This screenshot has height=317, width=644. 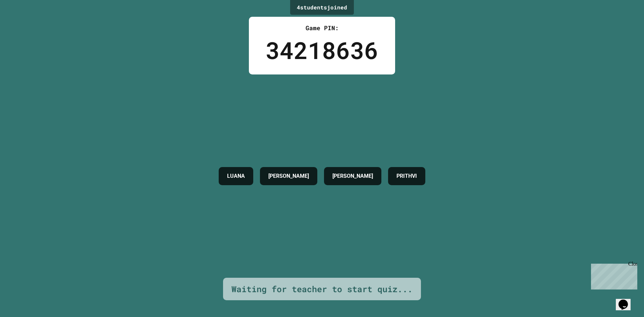 What do you see at coordinates (322, 50) in the screenshot?
I see `div: 34218636` at bounding box center [322, 50].